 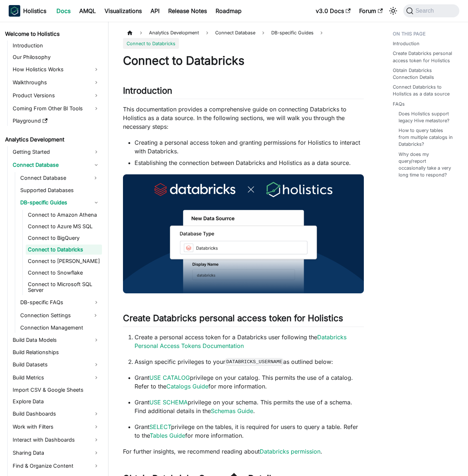 What do you see at coordinates (63, 11) in the screenshot?
I see `a: Docs` at bounding box center [63, 11].